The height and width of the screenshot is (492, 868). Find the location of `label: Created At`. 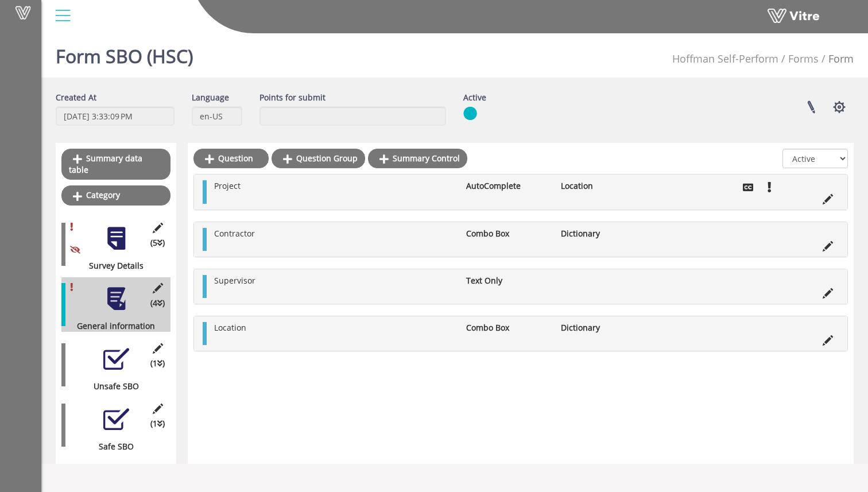

label: Created At is located at coordinates (76, 97).